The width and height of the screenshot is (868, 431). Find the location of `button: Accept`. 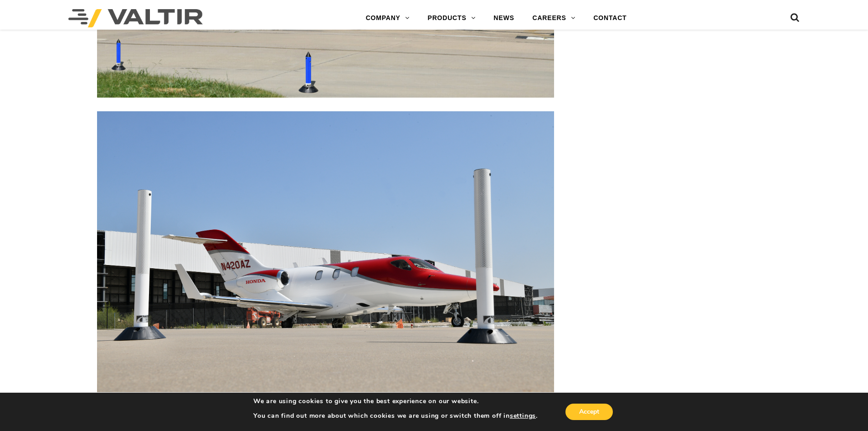

button: Accept is located at coordinates (589, 412).